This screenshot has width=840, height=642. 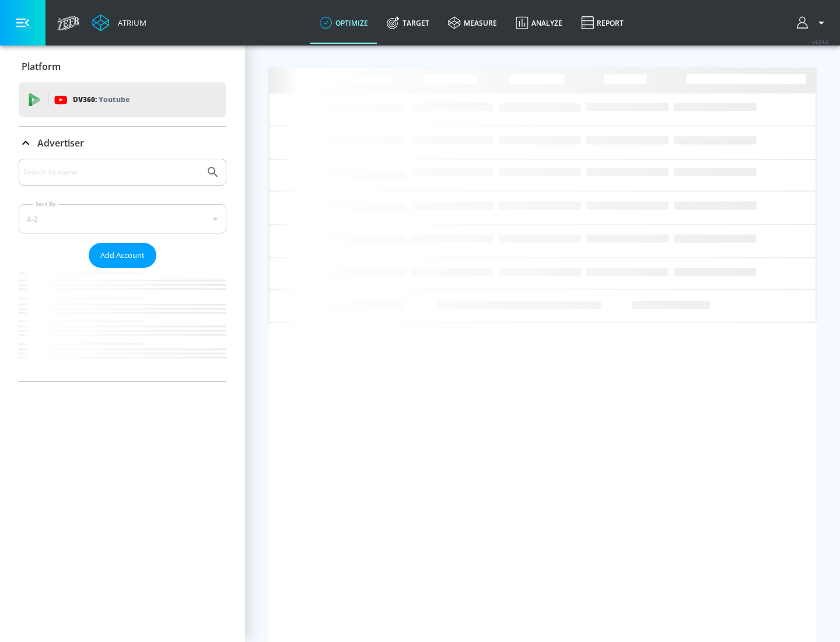 I want to click on a: optimize, so click(x=344, y=23).